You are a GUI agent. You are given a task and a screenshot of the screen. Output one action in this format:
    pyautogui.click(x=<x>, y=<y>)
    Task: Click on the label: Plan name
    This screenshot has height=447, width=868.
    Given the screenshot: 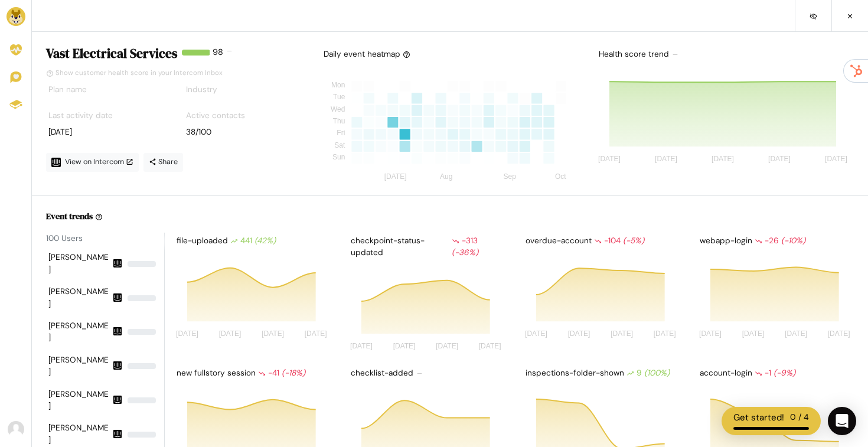 What is the action you would take?
    pyautogui.click(x=67, y=90)
    